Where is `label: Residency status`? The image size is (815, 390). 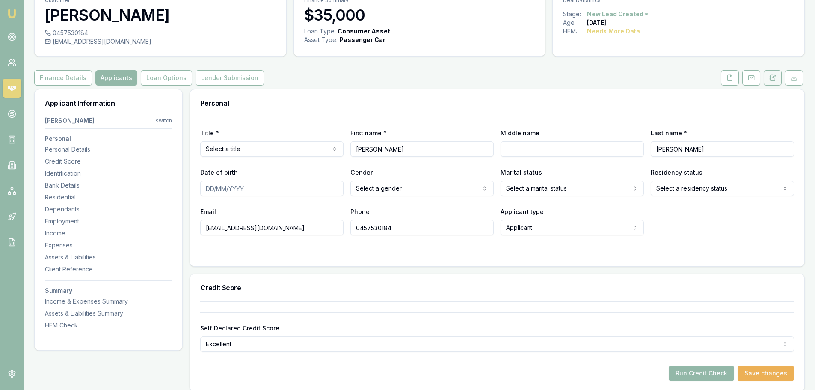 label: Residency status is located at coordinates (677, 172).